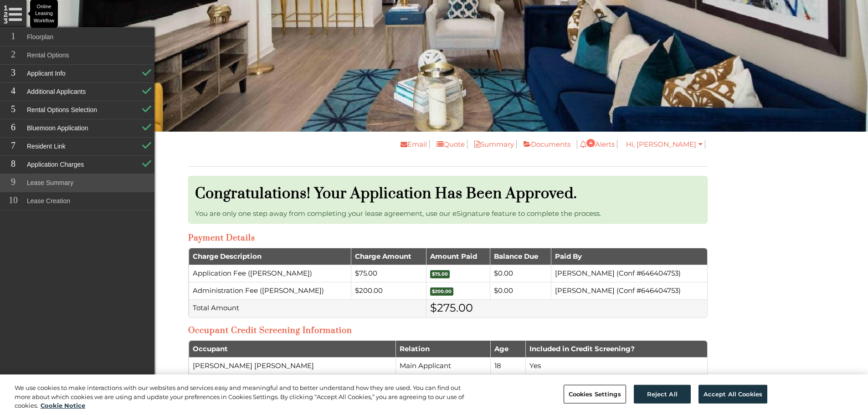 Image resolution: width=868 pixels, height=415 pixels. What do you see at coordinates (270, 257) in the screenshot?
I see `th: Charge Description` at bounding box center [270, 257].